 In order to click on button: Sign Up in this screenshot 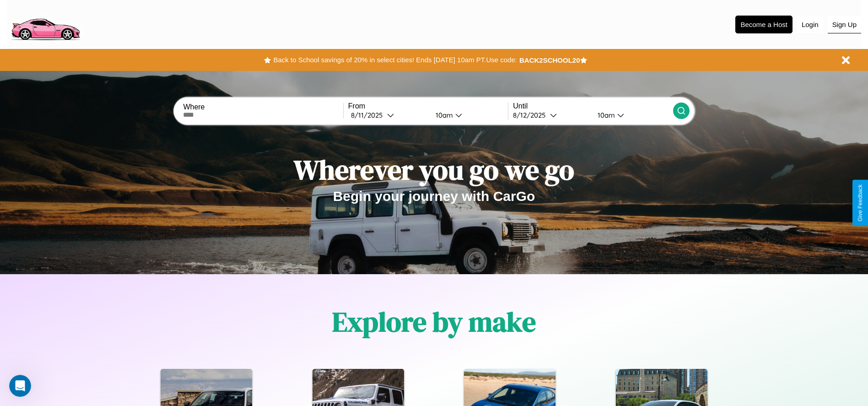, I will do `click(844, 25)`.